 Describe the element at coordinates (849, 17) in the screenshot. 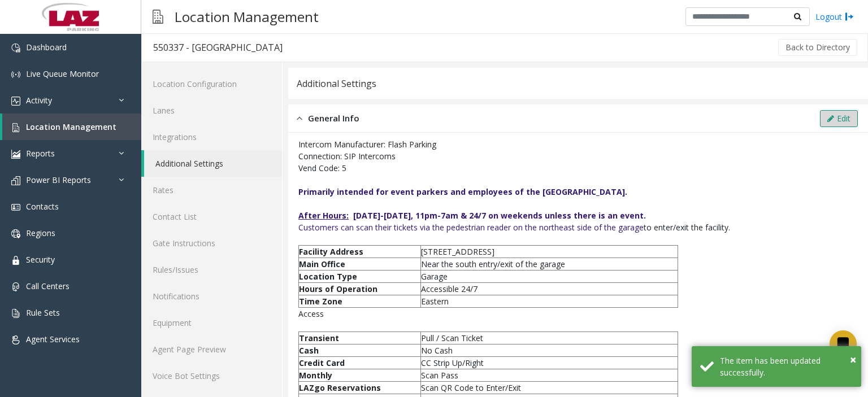

I see `img: logout` at that location.